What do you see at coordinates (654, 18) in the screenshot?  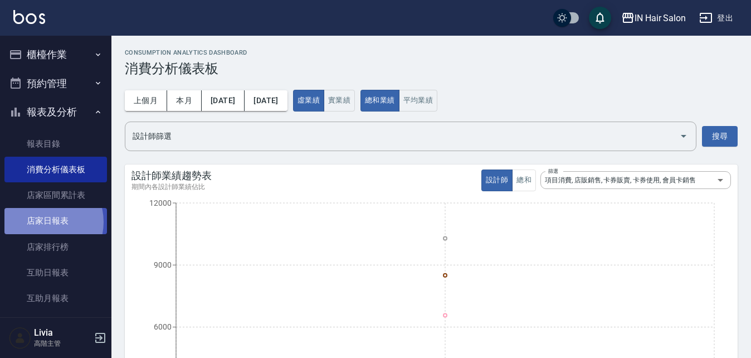 I see `button: IN Hair Salon` at bounding box center [654, 18].